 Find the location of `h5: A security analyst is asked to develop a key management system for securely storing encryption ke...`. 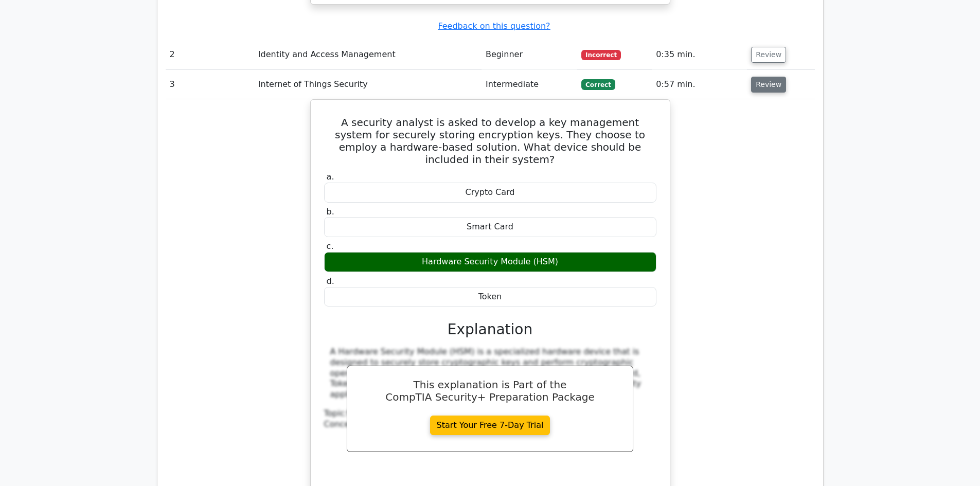

h5: A security analyst is asked to develop a key management system for securely storing encryption ke... is located at coordinates (490, 141).